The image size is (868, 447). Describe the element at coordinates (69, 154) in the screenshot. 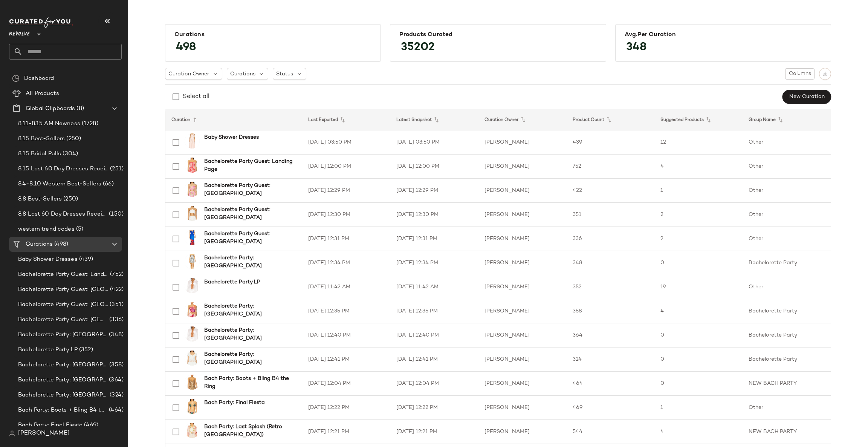

I see `span: (304)` at that location.